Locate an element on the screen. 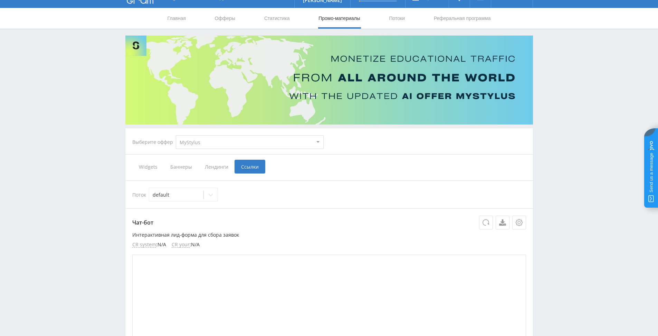 This screenshot has height=336, width=658. div: Выберите оффер is located at coordinates (154, 142).